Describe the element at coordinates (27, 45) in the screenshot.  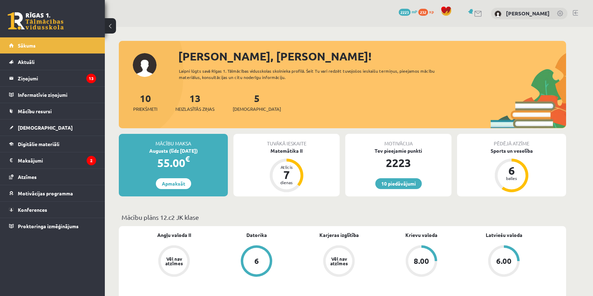
I see `span: Sākums` at that location.